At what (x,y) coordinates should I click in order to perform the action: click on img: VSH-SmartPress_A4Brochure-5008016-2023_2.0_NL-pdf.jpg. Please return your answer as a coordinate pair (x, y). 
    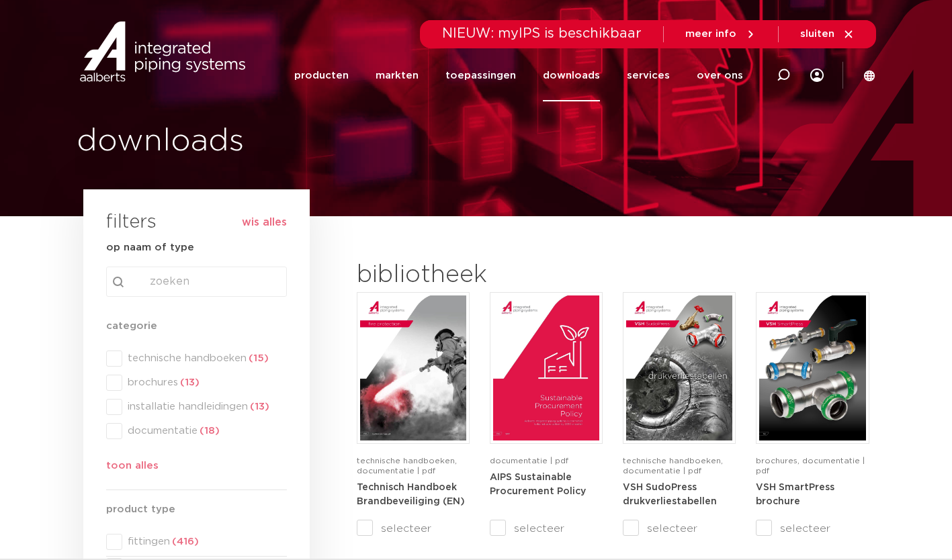
    Looking at the image, I should click on (812, 368).